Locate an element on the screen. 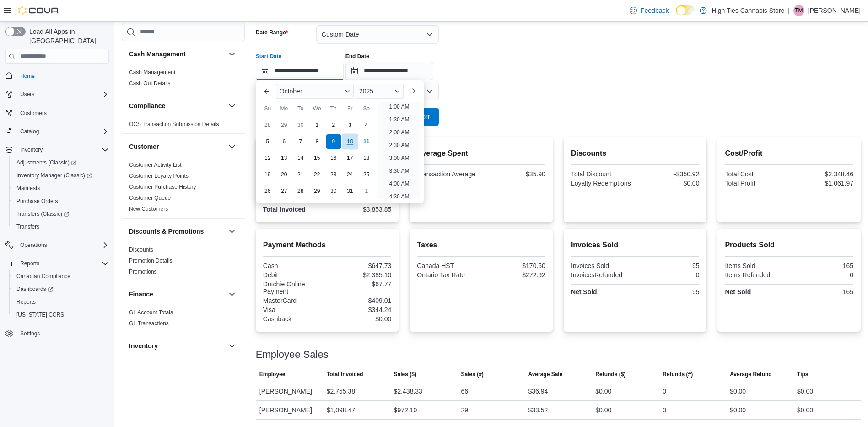 The width and height of the screenshot is (868, 427). strong: Net Sold is located at coordinates (584, 291).